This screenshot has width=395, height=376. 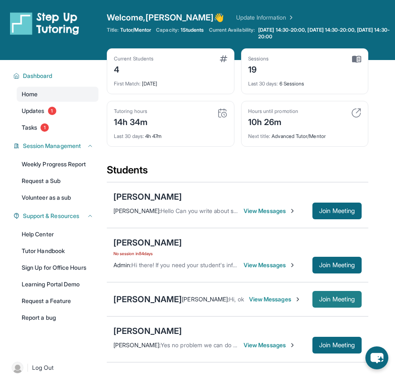 What do you see at coordinates (58, 251) in the screenshot?
I see `a: Tutor Handbook` at bounding box center [58, 251].